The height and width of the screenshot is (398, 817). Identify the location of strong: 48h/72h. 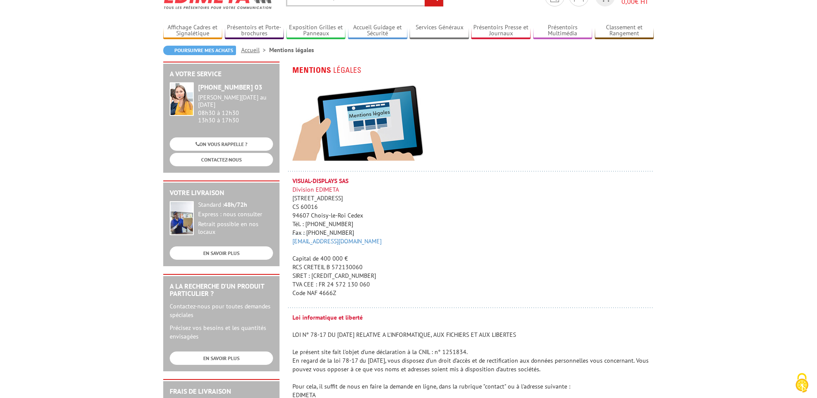
(236, 205).